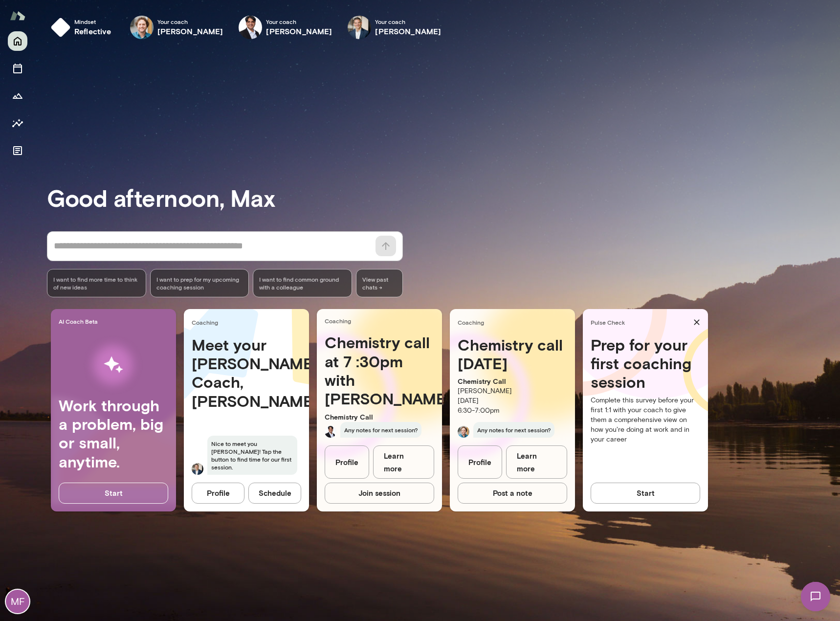 The image size is (840, 621). I want to click on span: Pulse Check, so click(640, 322).